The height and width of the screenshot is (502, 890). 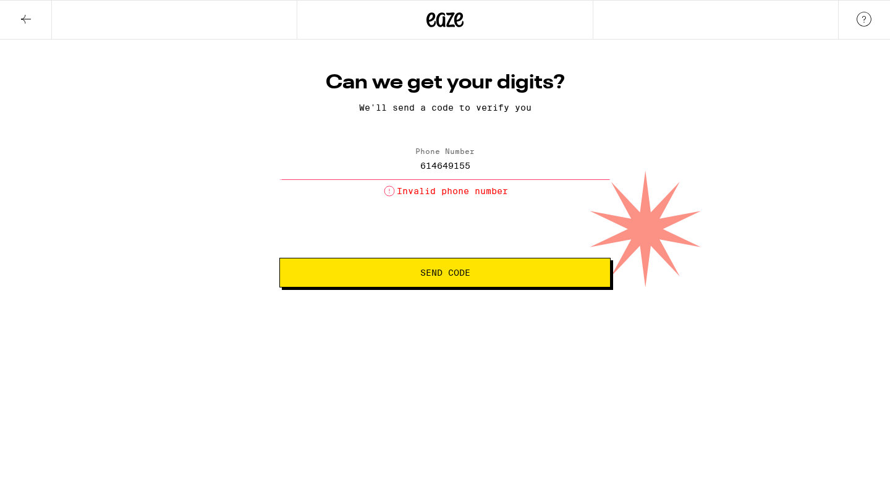 I want to click on input: Phone Number, so click(x=445, y=165).